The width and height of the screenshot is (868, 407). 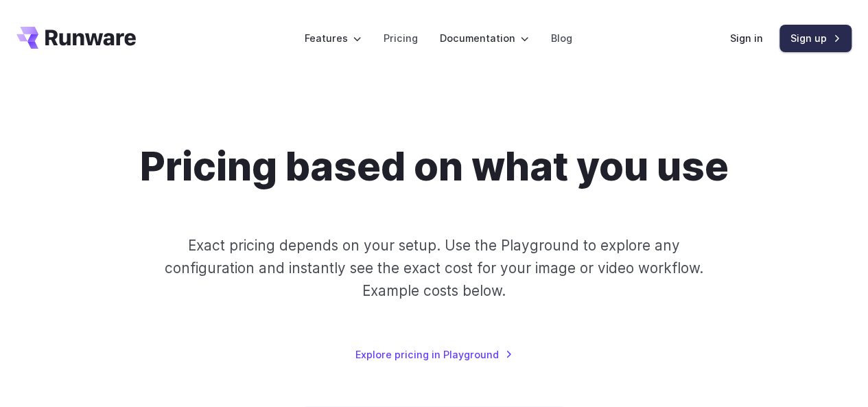 What do you see at coordinates (747, 38) in the screenshot?
I see `a: Sign in` at bounding box center [747, 38].